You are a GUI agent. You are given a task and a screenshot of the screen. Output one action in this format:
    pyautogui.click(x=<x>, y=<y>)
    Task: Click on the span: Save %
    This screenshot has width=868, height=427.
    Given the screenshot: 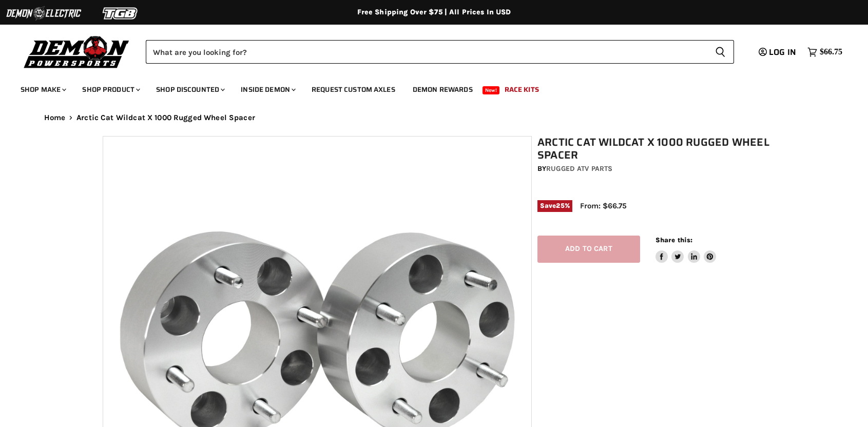 What is the action you would take?
    pyautogui.click(x=555, y=206)
    